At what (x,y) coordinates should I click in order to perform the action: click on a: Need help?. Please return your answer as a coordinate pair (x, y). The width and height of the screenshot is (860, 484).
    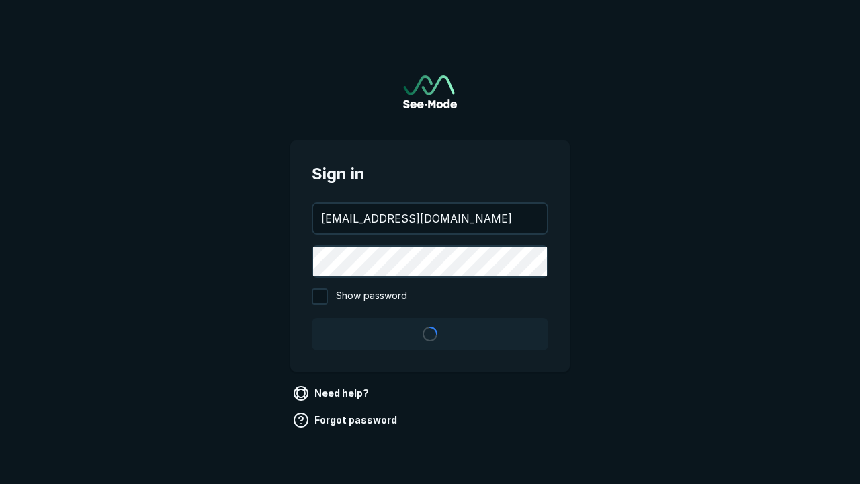
    Looking at the image, I should click on (332, 393).